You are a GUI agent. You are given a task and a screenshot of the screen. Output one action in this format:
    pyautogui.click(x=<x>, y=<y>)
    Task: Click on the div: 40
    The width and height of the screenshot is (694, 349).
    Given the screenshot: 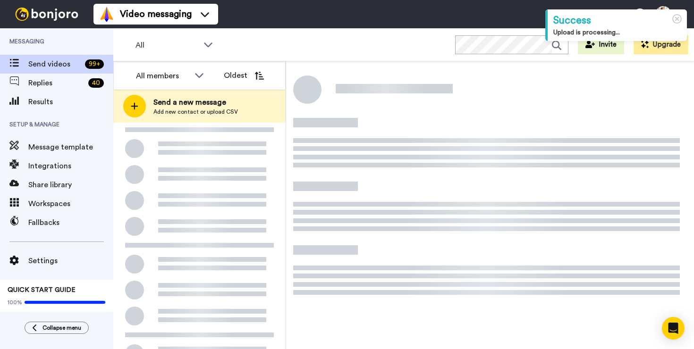 What is the action you would take?
    pyautogui.click(x=96, y=83)
    